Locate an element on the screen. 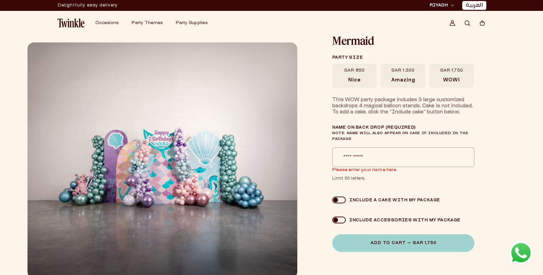 Image resolution: width=543 pixels, height=275 pixels. summary: Party Supplies is located at coordinates (194, 23).